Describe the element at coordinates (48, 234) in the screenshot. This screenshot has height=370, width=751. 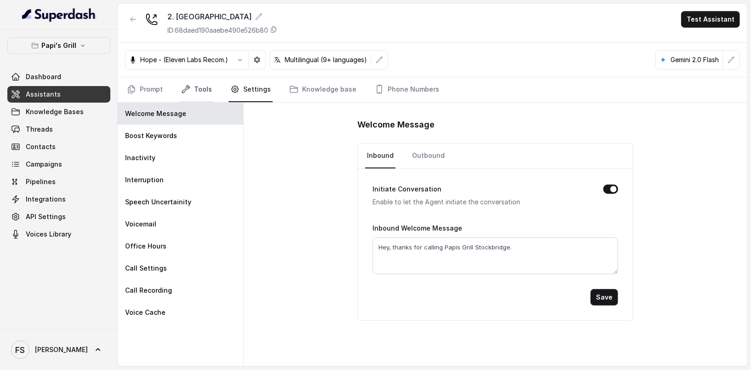
I see `span: Voices Library` at that location.